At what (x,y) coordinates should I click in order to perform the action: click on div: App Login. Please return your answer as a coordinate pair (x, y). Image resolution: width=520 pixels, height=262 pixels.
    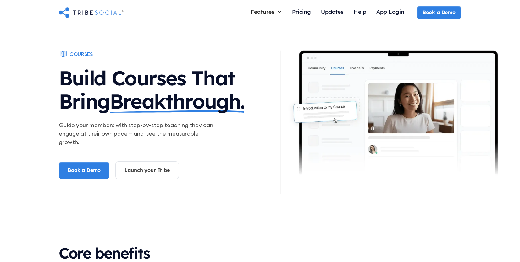
    Looking at the image, I should click on (390, 12).